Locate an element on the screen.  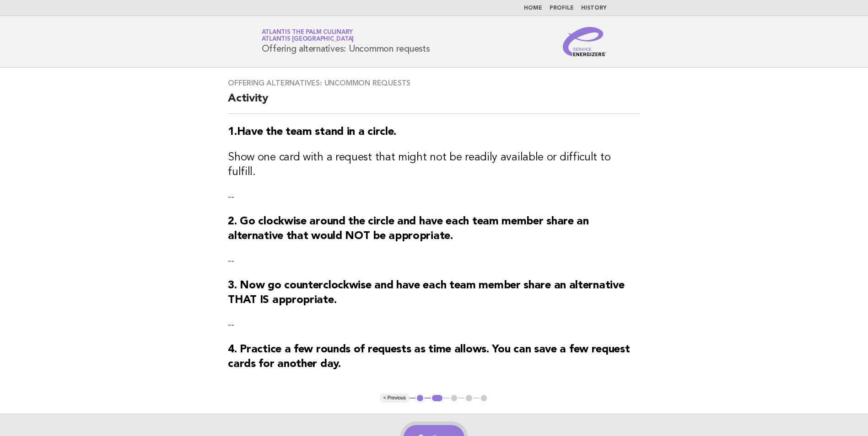
strong: 2. Go clockwise around the circle and have each team member share an alternative that would NOT b... is located at coordinates (408, 229).